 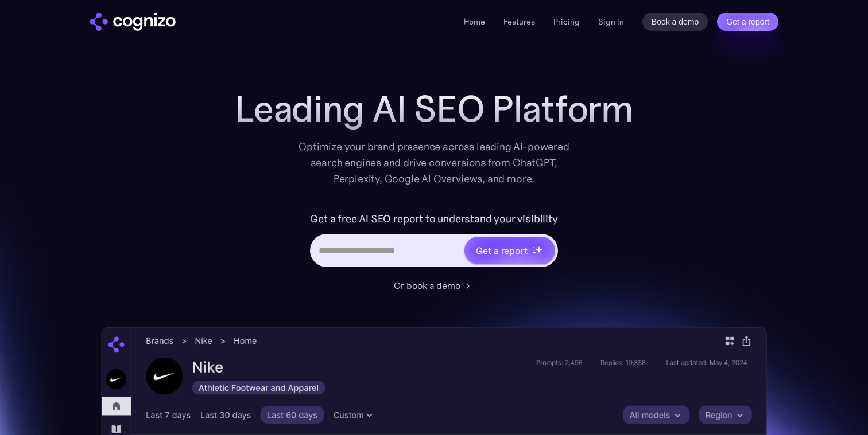 What do you see at coordinates (133, 22) in the screenshot?
I see `a: home` at bounding box center [133, 22].